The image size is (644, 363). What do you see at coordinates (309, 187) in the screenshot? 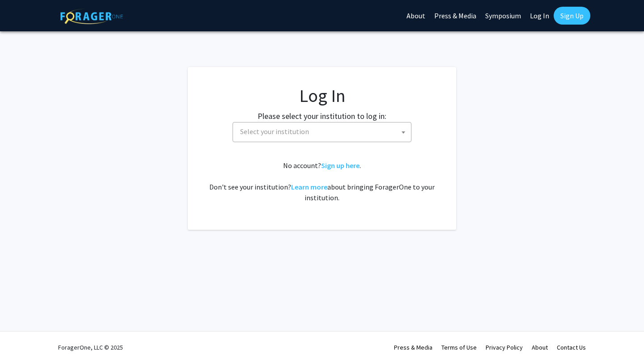
I see `a: Learn more about bringing ForagerOne to your institution` at bounding box center [309, 187].